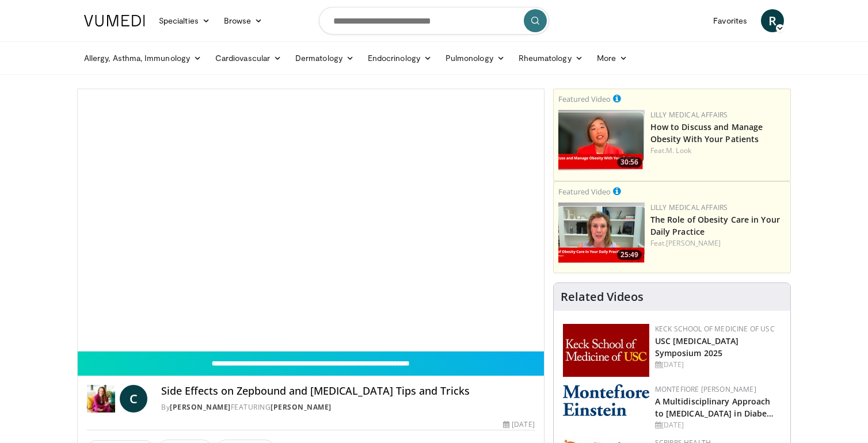 This screenshot has height=443, width=868. What do you see at coordinates (729, 21) in the screenshot?
I see `a: Favorites` at bounding box center [729, 21].